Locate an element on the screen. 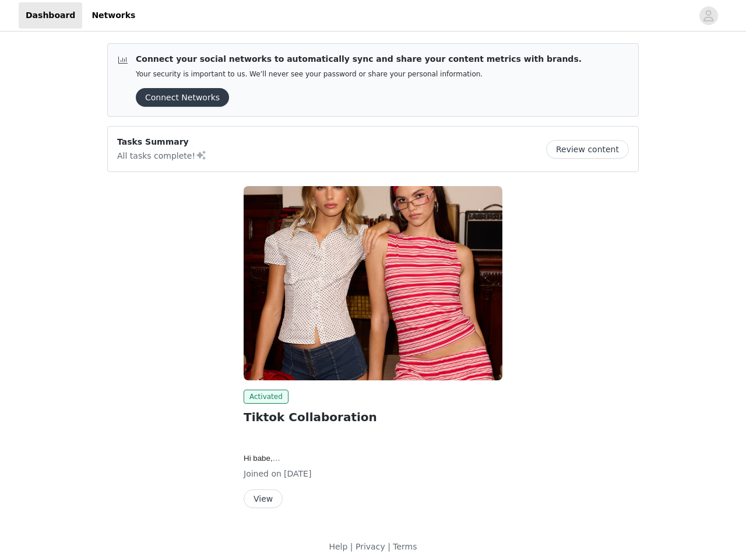 This screenshot has width=746, height=560. span: Activated is located at coordinates (266, 397).